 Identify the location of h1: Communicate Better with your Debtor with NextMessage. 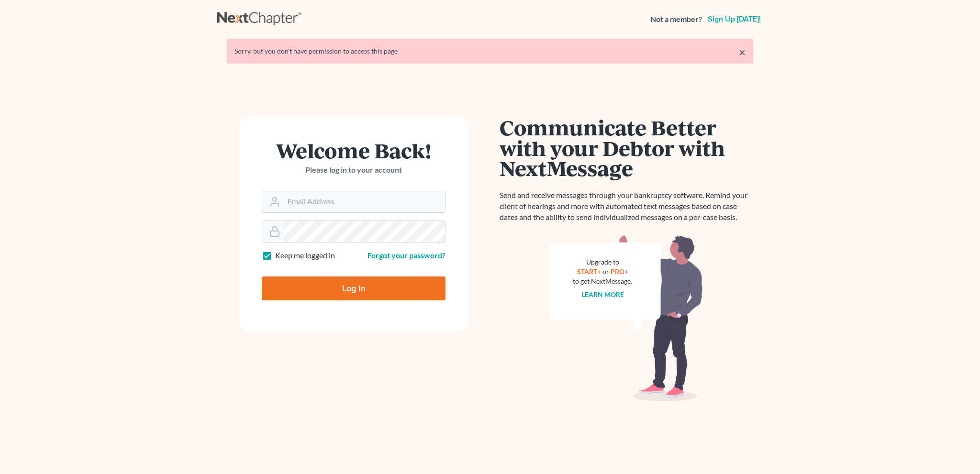
(626, 148).